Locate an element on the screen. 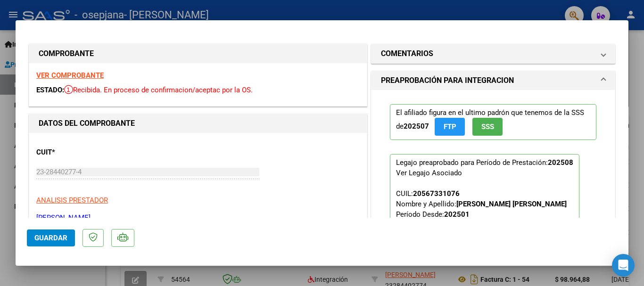  span: ESTADO: is located at coordinates (50, 90).